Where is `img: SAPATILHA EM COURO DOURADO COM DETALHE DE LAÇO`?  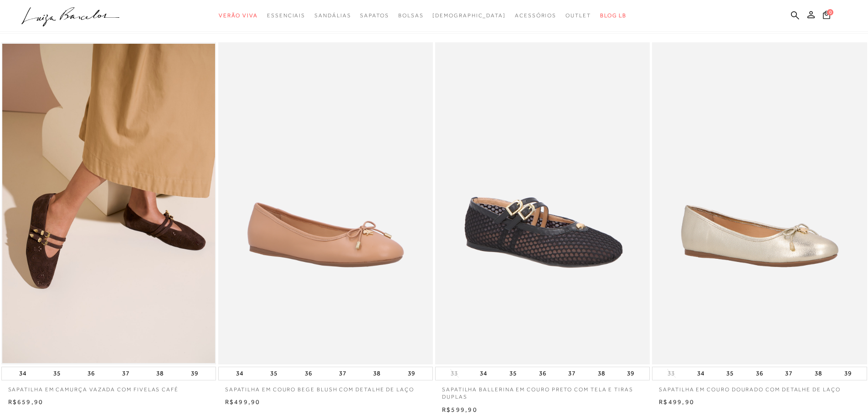
img: SAPATILHA EM COURO DOURADO COM DETALHE DE LAÇO is located at coordinates (759, 203).